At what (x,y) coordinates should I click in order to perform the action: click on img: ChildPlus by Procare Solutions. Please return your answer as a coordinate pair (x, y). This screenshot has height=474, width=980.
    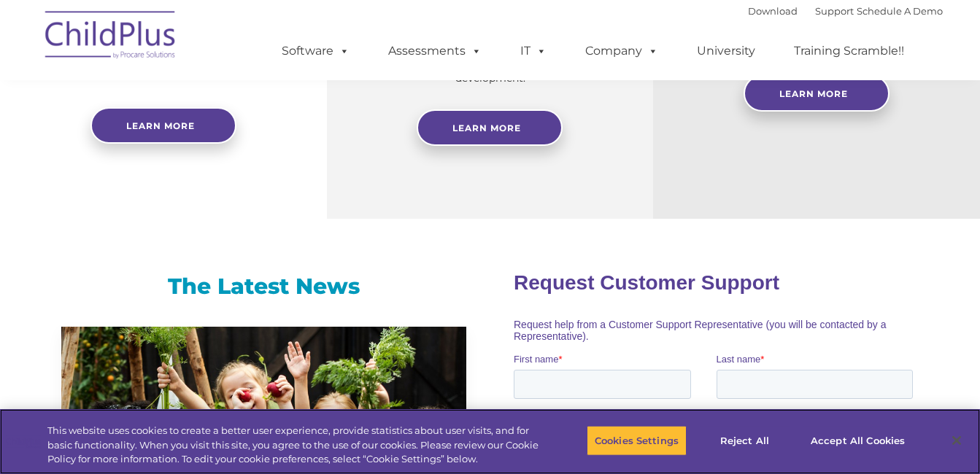
    Looking at the image, I should click on (111, 38).